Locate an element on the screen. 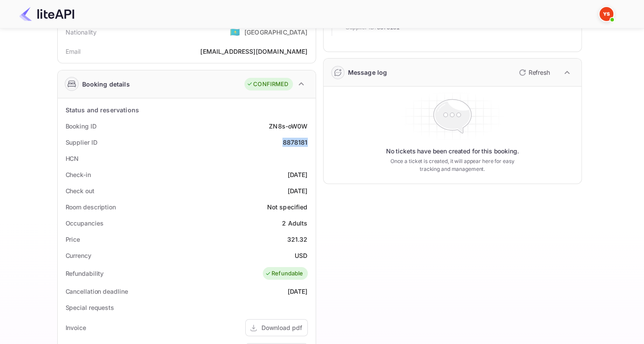  div: USD is located at coordinates (301, 255).